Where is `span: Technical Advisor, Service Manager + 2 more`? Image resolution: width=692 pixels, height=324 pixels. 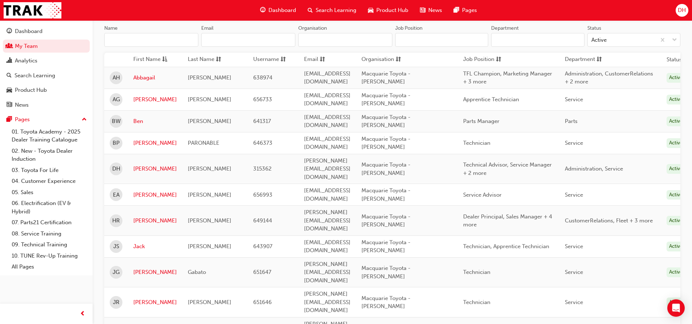
span: Technical Advisor, Service Manager + 2 more is located at coordinates (507, 169).